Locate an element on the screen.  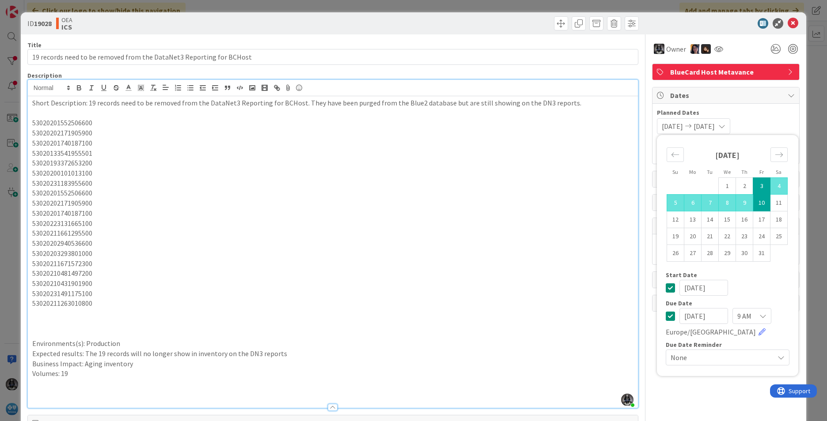
td: Choose Wednesday, 10/15/2025 12:00 PM as your check-in date. It’s available. is located at coordinates (727, 220).